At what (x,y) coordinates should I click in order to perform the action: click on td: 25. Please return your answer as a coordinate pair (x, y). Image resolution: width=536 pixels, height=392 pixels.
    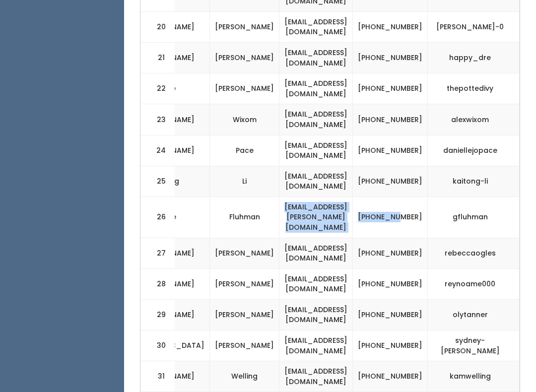
    Looking at the image, I should click on (158, 181).